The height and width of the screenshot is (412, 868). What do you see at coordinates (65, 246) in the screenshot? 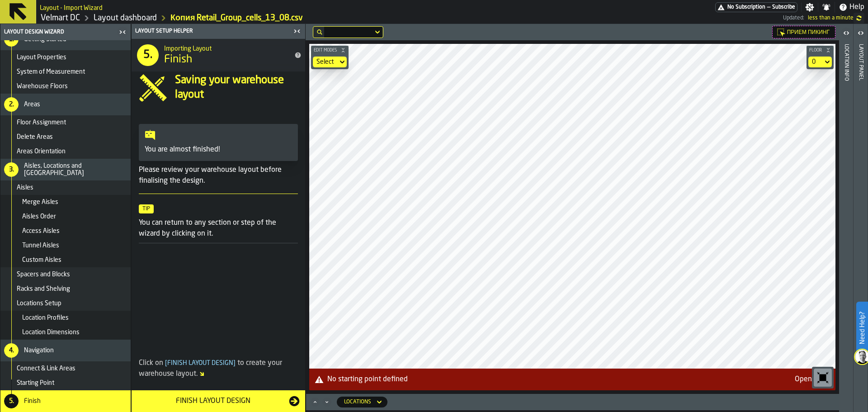
I see `li: menu Tunnel Aisles` at bounding box center [65, 246].